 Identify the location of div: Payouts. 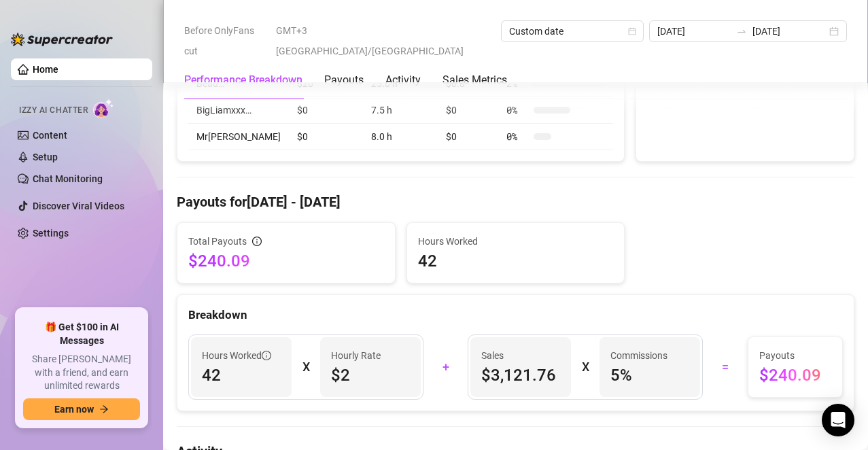
(344, 80).